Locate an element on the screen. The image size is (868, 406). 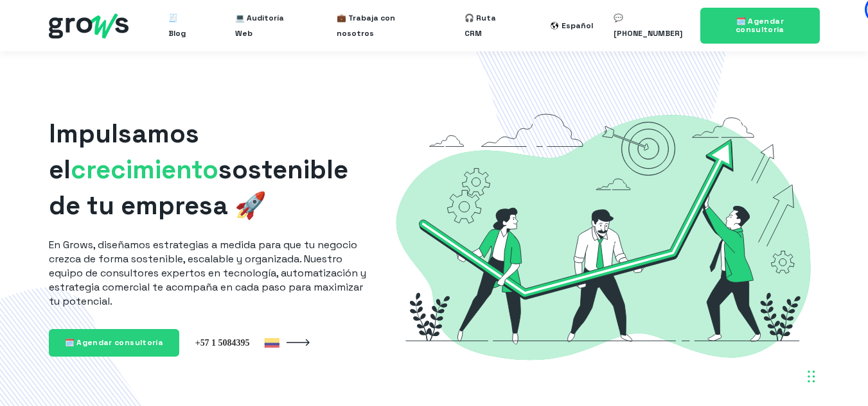
span: 💼 Trabaja con nosotros is located at coordinates (380, 26).